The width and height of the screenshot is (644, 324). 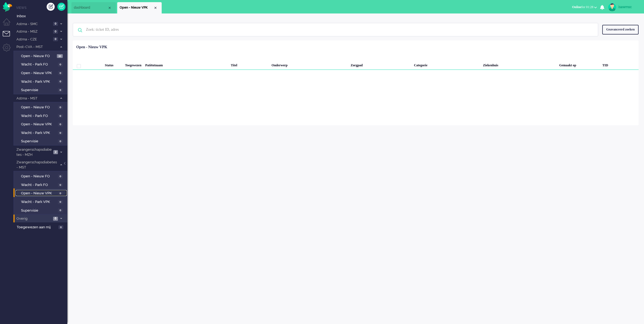 What do you see at coordinates (579, 65) in the screenshot?
I see `div: Gemaakt op` at bounding box center [579, 65].